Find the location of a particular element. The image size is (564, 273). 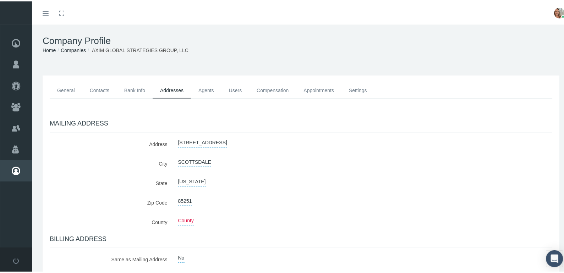

label: City is located at coordinates (109, 162).